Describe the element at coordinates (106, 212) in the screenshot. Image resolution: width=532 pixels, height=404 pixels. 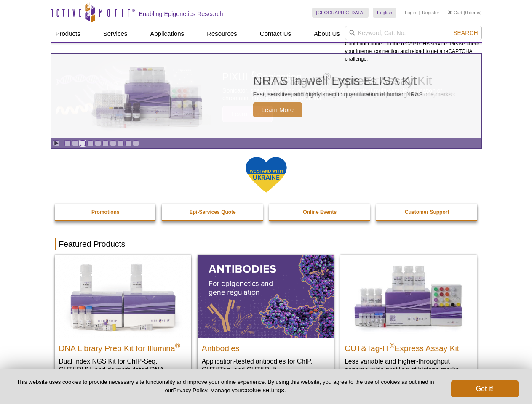
I see `a: Promotions` at that location.